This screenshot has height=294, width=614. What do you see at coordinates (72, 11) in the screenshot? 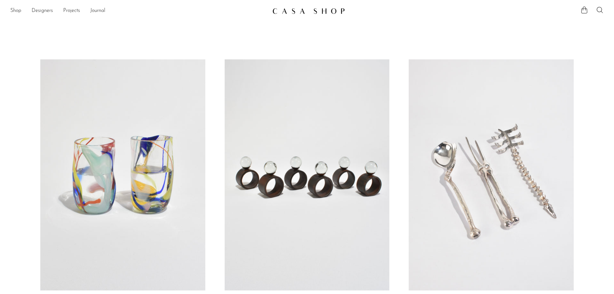
I see `a: Projects` at bounding box center [72, 11].